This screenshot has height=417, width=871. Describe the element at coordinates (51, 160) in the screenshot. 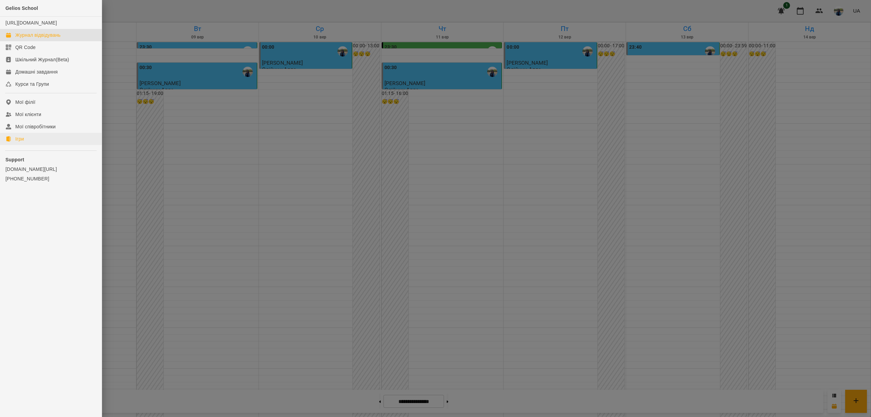

I see `p: Support` at that location.